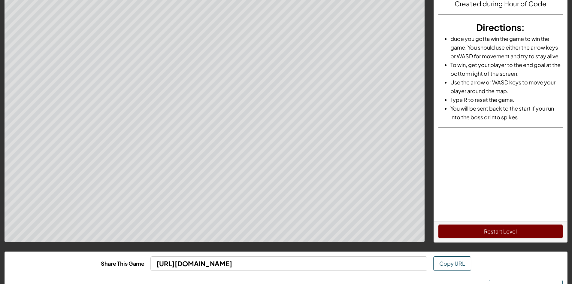 The height and width of the screenshot is (284, 572). What do you see at coordinates (507, 47) in the screenshot?
I see `li: dude you gotta win the game to win the game. You should use either the arrow keys or WASD for mov...` at bounding box center [507, 47].